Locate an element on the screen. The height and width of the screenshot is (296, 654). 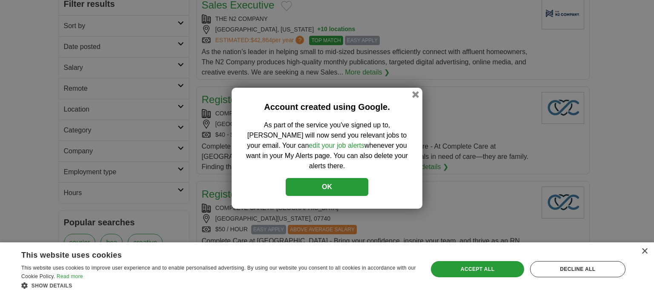
div: Decline all is located at coordinates (578, 269).